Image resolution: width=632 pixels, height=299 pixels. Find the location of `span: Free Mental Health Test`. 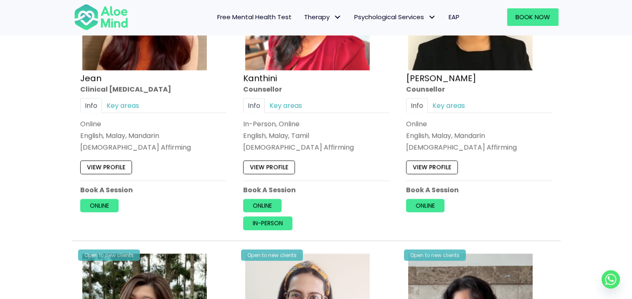

span: Free Mental Health Test is located at coordinates (255, 17).